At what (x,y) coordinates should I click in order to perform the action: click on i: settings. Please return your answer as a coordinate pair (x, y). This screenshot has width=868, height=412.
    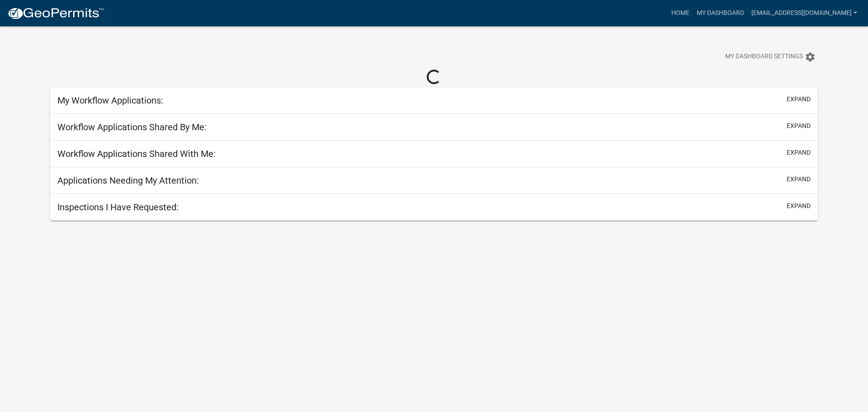
    Looking at the image, I should click on (810, 57).